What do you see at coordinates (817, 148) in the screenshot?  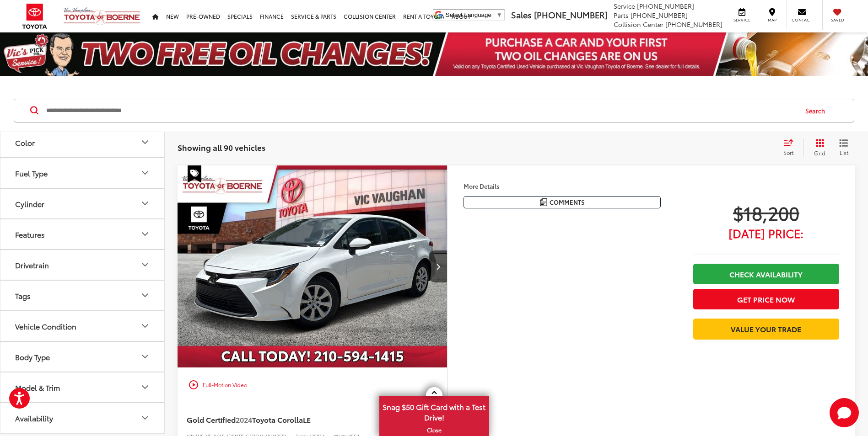 I see `button: Grid View` at bounding box center [817, 148].